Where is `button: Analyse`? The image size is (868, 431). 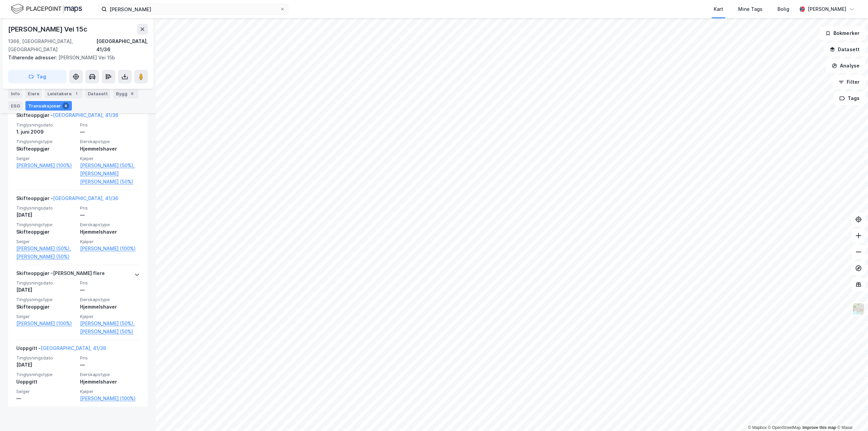 button: Analyse is located at coordinates (845, 66).